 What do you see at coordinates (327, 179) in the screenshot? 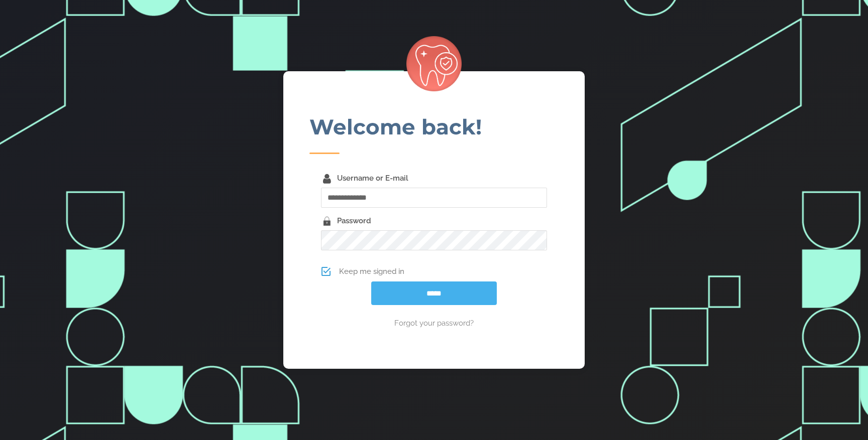
I see `i: Username or E-mail` at bounding box center [327, 179].